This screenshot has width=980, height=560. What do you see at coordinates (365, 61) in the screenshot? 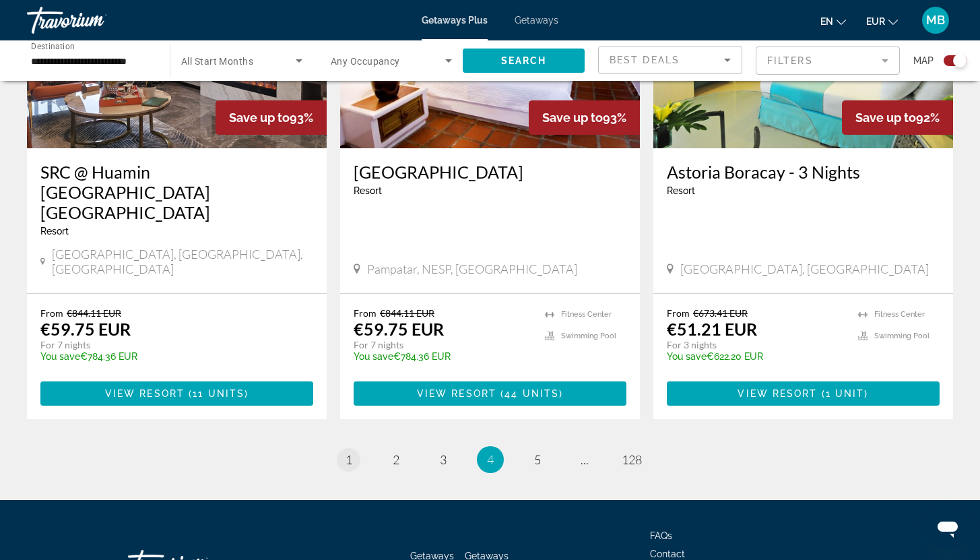
I see `span: Any Occupancy` at bounding box center [365, 61].